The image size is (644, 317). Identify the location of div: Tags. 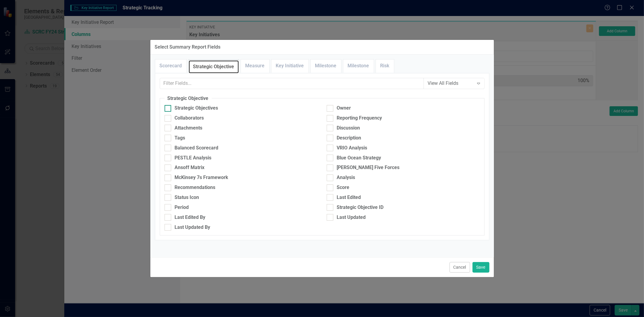
(180, 138).